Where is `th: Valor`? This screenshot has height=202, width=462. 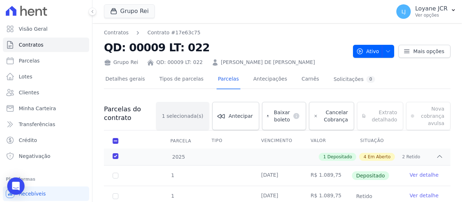 th: Valor is located at coordinates (327, 141).